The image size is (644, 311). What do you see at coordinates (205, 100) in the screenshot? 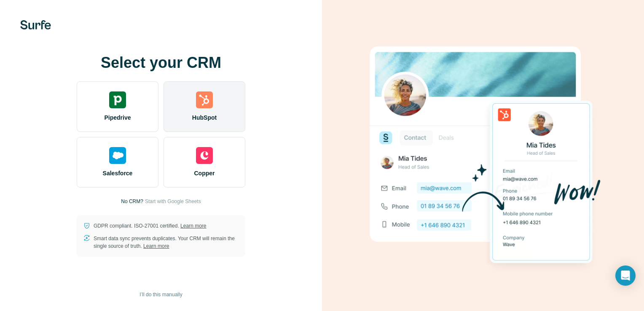
I see `img: hubspot's logo` at bounding box center [205, 100].